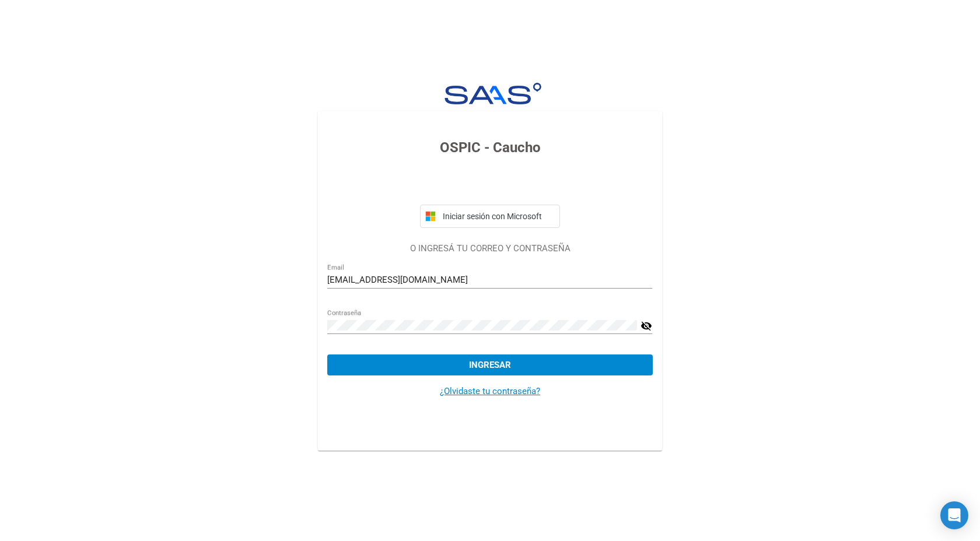 The height and width of the screenshot is (541, 980). Describe the element at coordinates (489, 148) in the screenshot. I see `h3: OSPIC - Caucho` at that location.